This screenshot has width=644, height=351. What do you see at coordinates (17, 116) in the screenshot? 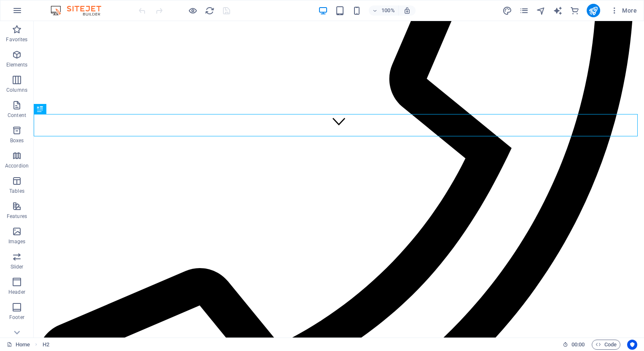
I see `p: Content` at bounding box center [17, 116].